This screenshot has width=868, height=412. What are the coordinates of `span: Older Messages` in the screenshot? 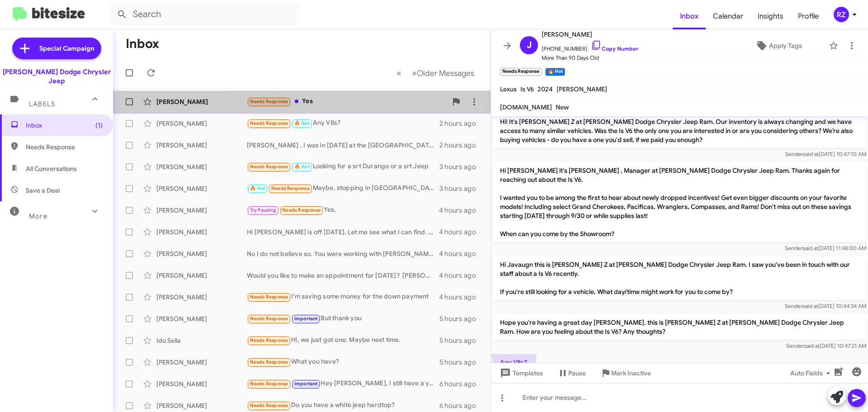 It's located at (445, 73).